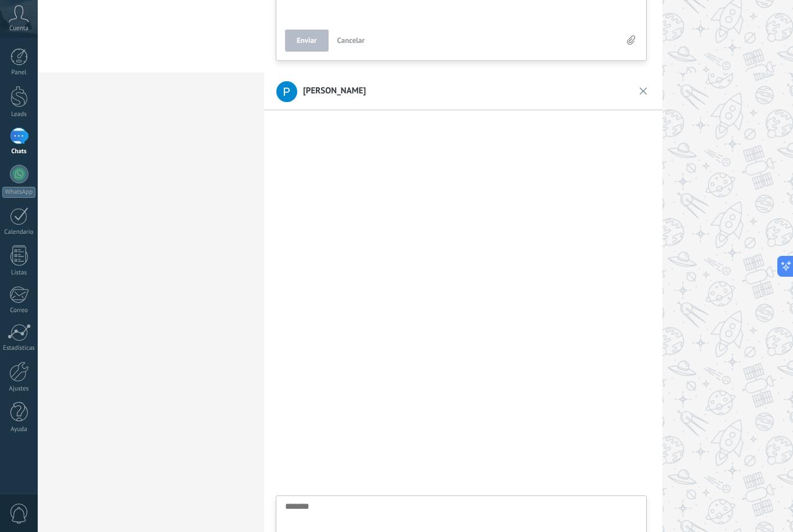 The height and width of the screenshot is (532, 793). I want to click on div: Listas, so click(19, 273).